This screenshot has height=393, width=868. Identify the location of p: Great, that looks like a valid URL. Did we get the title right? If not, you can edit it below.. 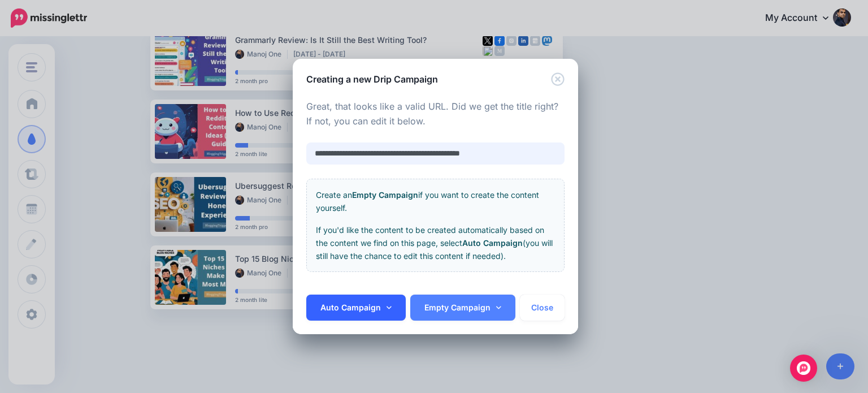
(435, 114).